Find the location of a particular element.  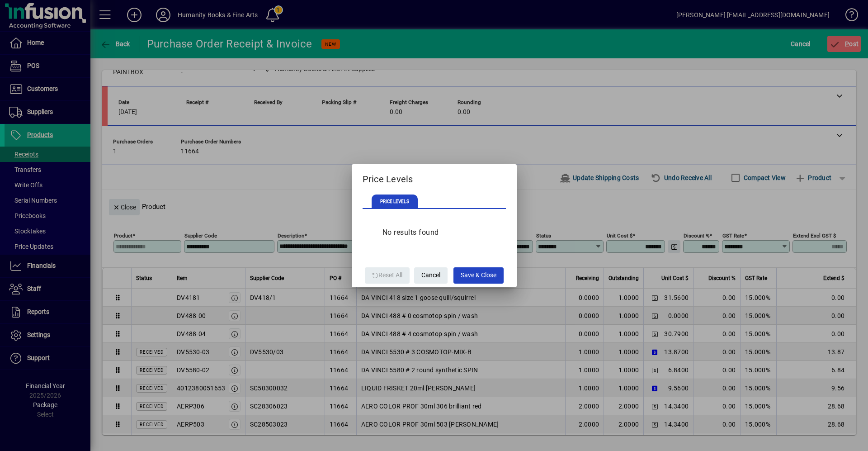

h2: Price Levels is located at coordinates (434, 177).